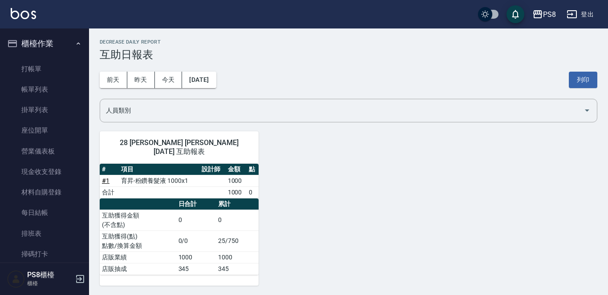 Image resolution: width=608 pixels, height=295 pixels. Describe the element at coordinates (141, 80) in the screenshot. I see `button: 昨天` at that location.